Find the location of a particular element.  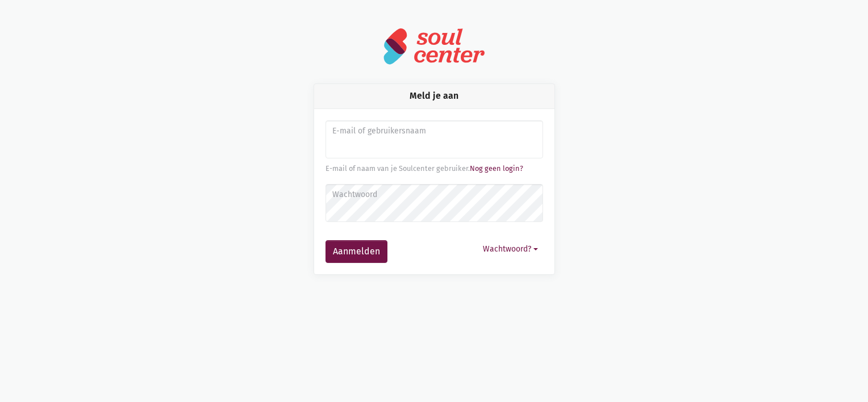

div: Meld je aan is located at coordinates (434, 96).